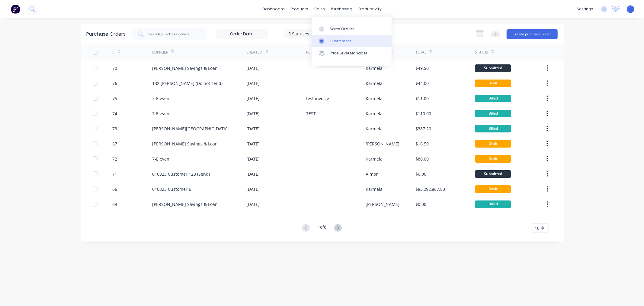 The height and width of the screenshot is (306, 644). What do you see at coordinates (318, 98) in the screenshot?
I see `div: test invoice` at bounding box center [318, 98].